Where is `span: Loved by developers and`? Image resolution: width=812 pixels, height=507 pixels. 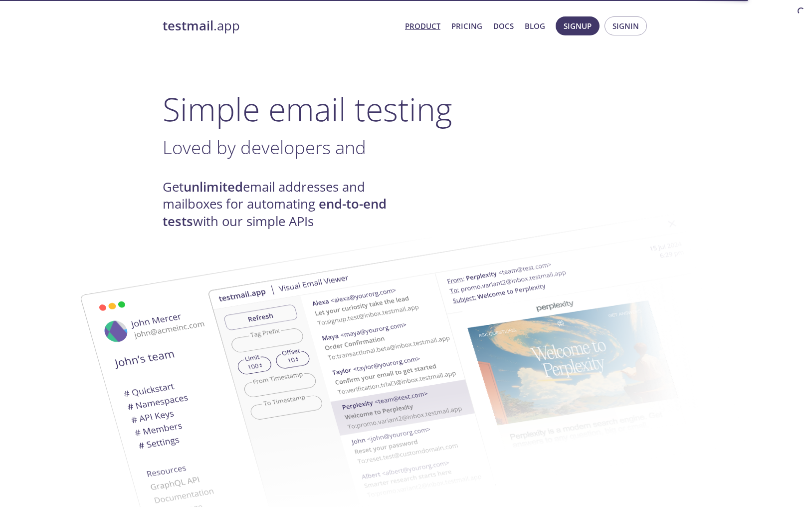 span: Loved by developers and is located at coordinates (264, 148).